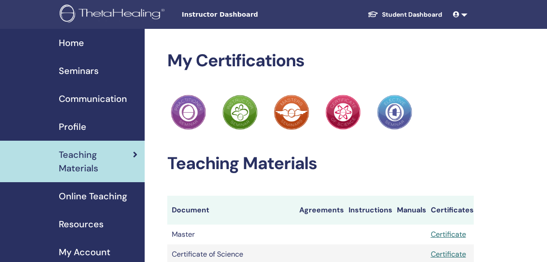  What do you see at coordinates (79, 71) in the screenshot?
I see `span: Seminars` at bounding box center [79, 71].